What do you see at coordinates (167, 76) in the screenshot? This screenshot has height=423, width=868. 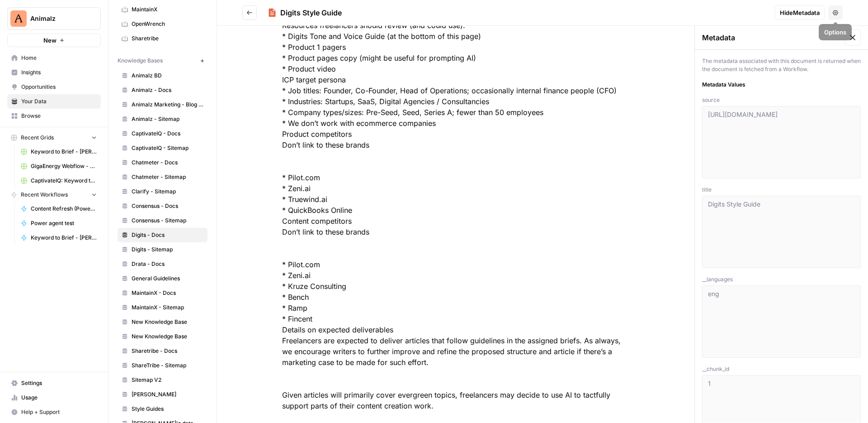 I see `span: Animalz BD` at bounding box center [167, 76].